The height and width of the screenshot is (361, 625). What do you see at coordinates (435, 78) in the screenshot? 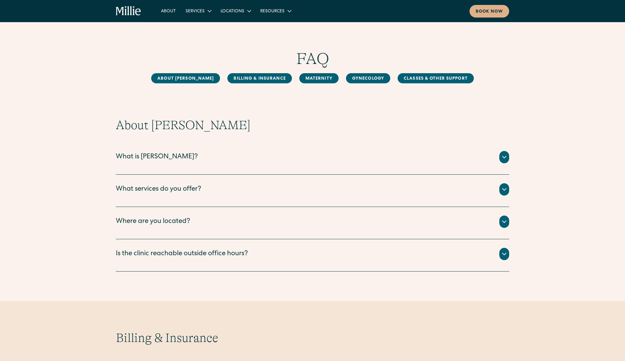
I see `a: Classes & Other Support` at bounding box center [435, 78].